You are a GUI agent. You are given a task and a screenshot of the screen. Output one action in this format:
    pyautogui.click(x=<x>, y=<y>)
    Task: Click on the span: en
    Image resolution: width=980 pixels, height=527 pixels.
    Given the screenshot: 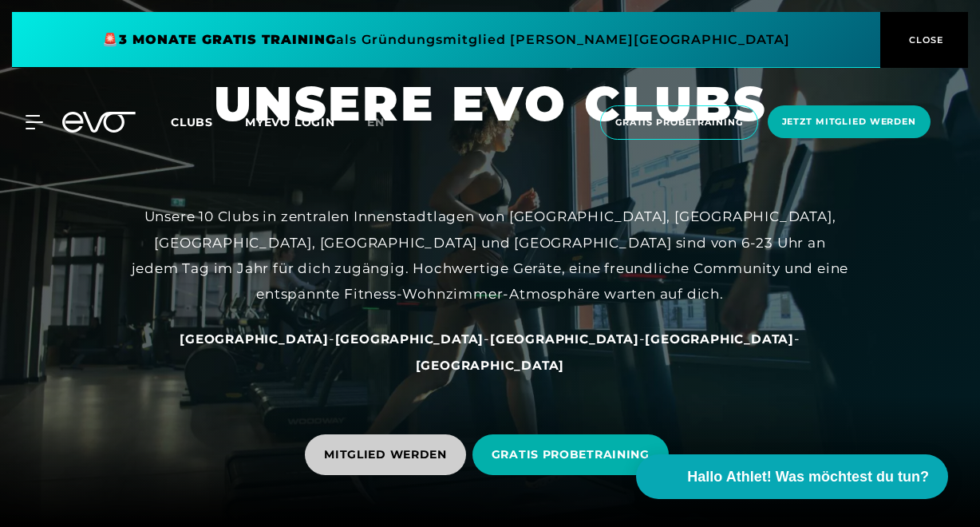 What is the action you would take?
    pyautogui.click(x=376, y=122)
    